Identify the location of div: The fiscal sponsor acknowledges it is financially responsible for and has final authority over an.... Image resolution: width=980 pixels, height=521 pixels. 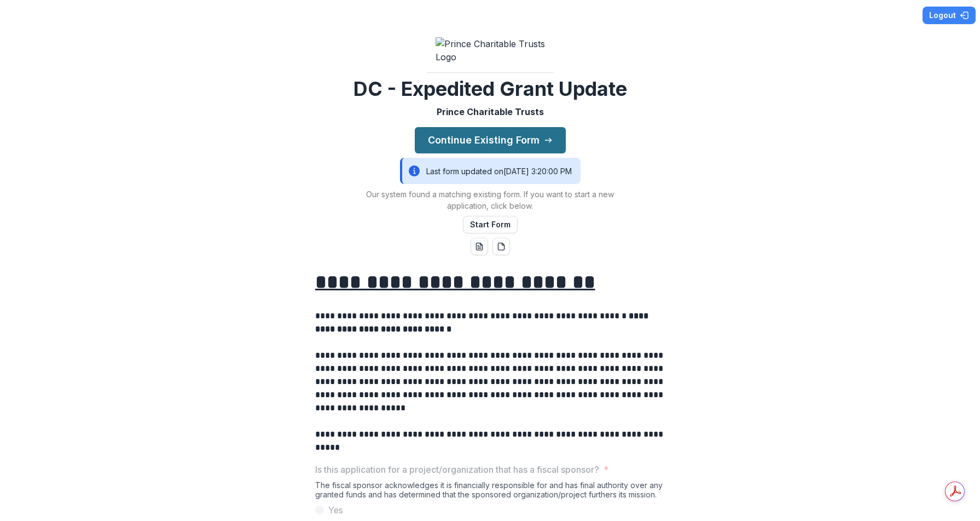
(490, 492).